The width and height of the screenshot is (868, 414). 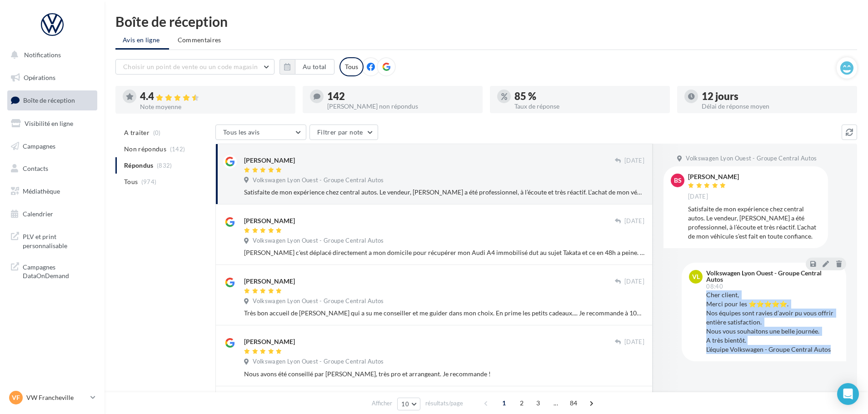 I want to click on span: 08:40, so click(x=715, y=286).